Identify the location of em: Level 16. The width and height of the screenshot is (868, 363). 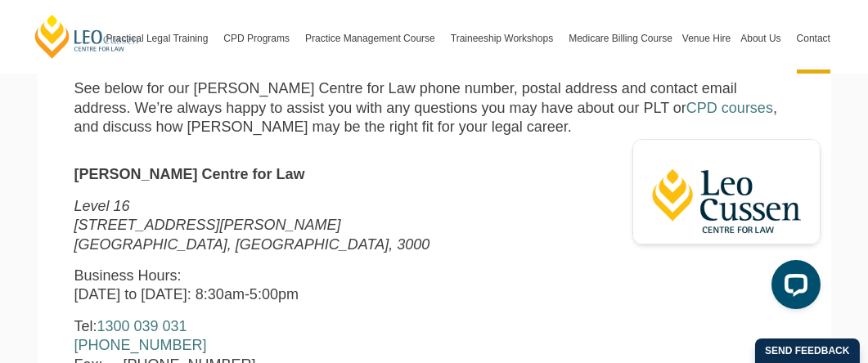
(102, 207).